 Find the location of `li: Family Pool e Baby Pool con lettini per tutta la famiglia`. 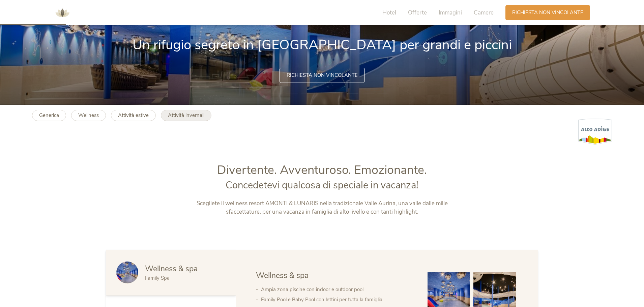

li: Family Pool e Baby Pool con lettini per tutta la famiglia is located at coordinates (337, 299).